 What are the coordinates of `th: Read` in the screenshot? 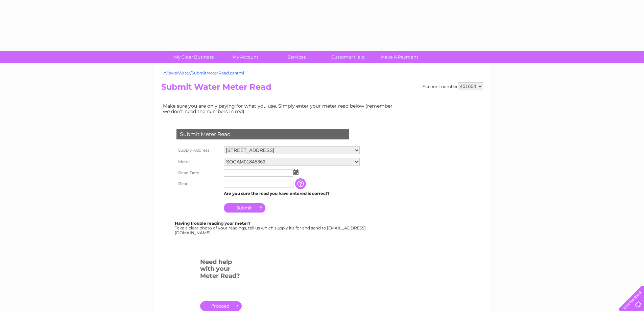 It's located at (198, 183).